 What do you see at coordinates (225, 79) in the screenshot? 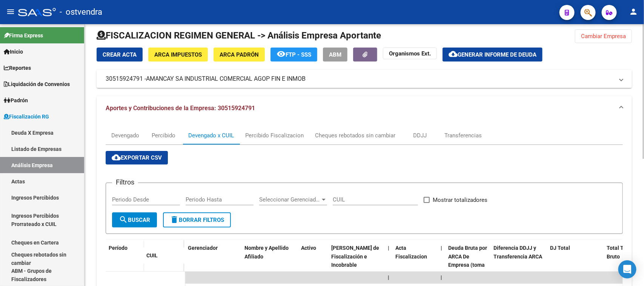
I see `span: AMANCAY SA INDUSTRIAL COMERCIAL AGOP FIN E INMOB` at bounding box center [225, 79].